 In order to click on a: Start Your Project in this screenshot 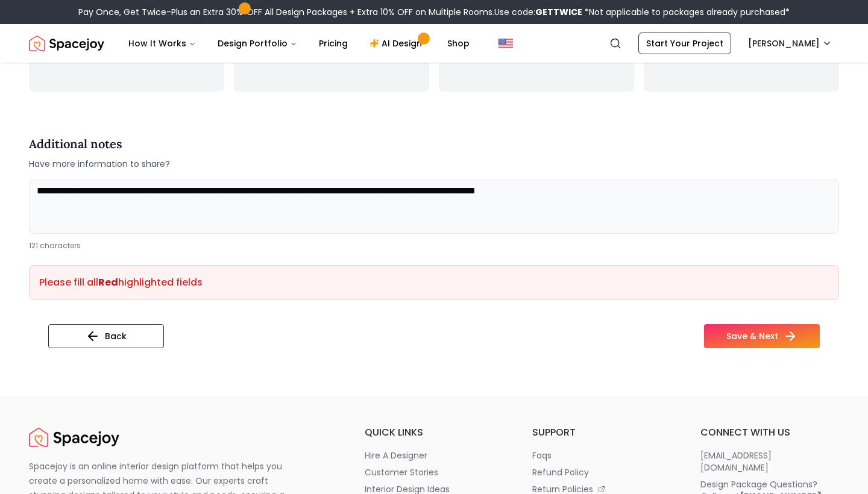, I will do `click(685, 43)`.